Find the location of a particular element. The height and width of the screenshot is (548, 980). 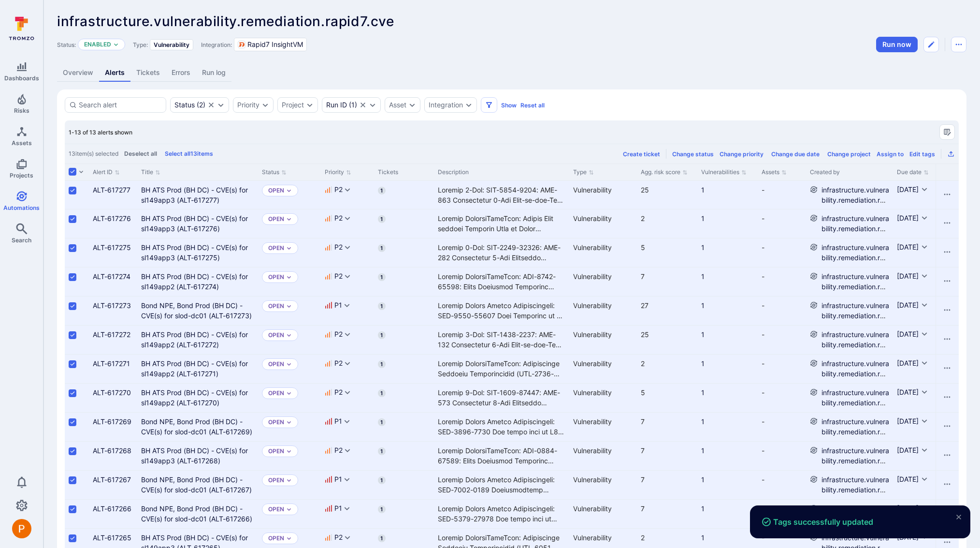

a: Tickets is located at coordinates (148, 73).